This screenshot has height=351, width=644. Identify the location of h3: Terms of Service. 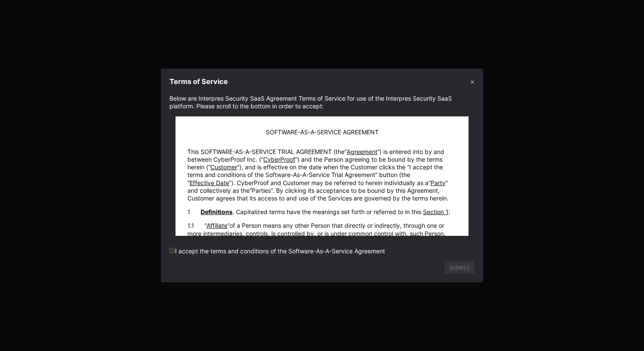
(198, 82).